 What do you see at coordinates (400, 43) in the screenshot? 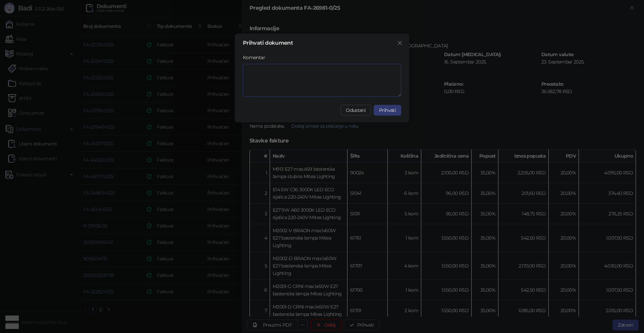
I see `button: Close` at bounding box center [400, 43].